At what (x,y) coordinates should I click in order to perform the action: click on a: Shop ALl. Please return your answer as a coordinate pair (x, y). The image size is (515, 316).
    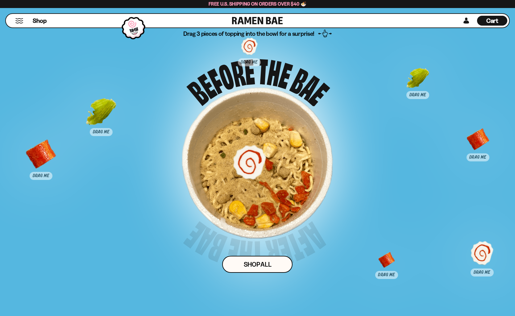
    Looking at the image, I should click on (257, 264).